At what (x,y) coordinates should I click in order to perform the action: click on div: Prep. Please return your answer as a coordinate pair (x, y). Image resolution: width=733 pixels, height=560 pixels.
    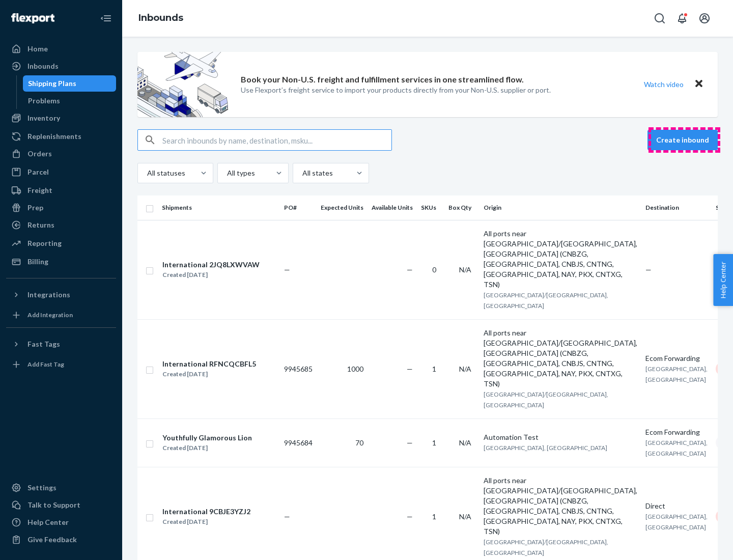
    Looking at the image, I should click on (35, 207).